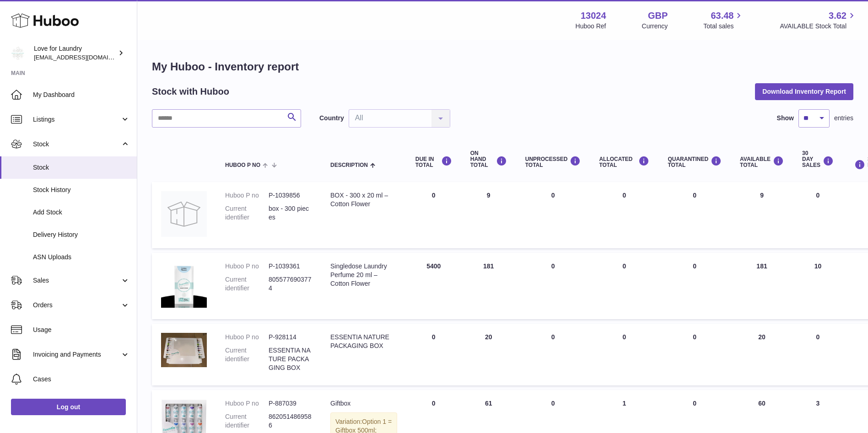 The width and height of the screenshot is (868, 433). Describe the element at coordinates (349, 165) in the screenshot. I see `span: Description` at that location.